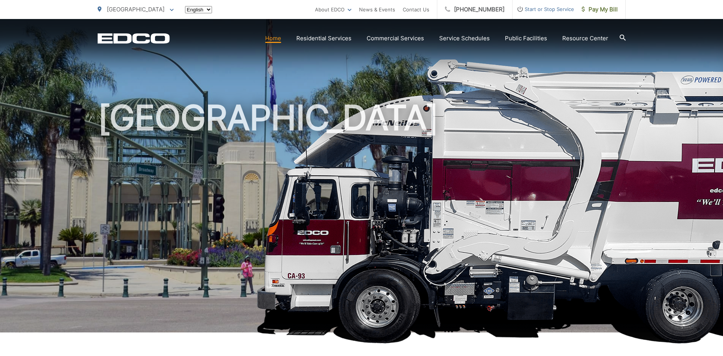 The width and height of the screenshot is (723, 356). What do you see at coordinates (526, 38) in the screenshot?
I see `a: Public Facilities` at bounding box center [526, 38].